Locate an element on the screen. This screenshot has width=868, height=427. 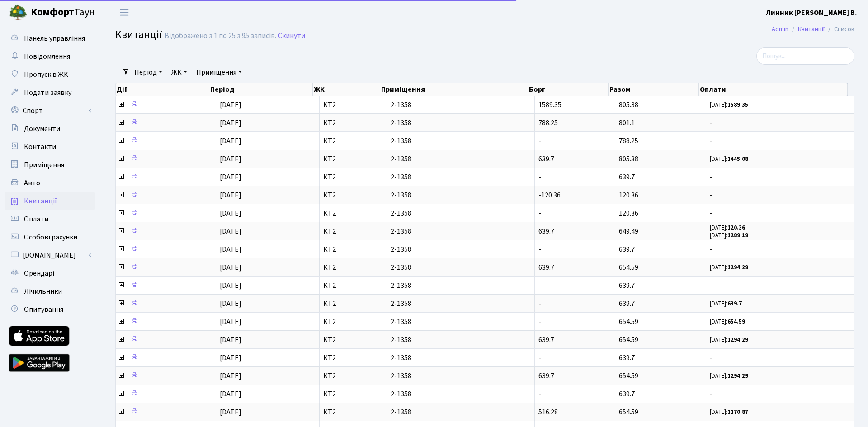
span: Опитування is located at coordinates (43, 310).